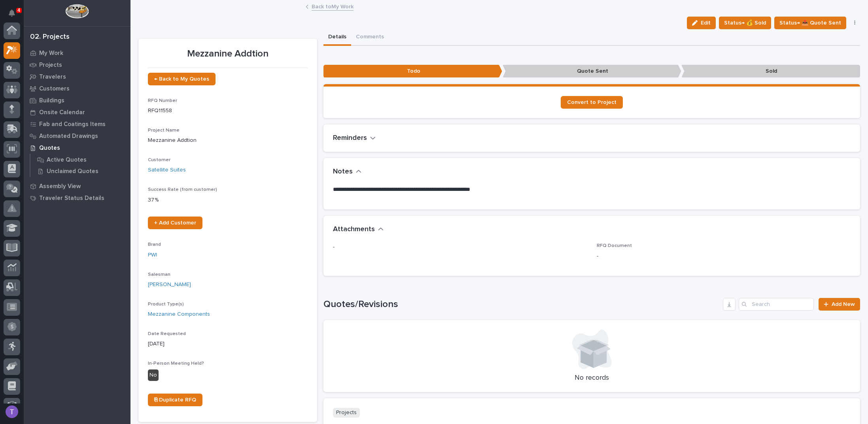  What do you see at coordinates (52, 101) in the screenshot?
I see `p: Buildings` at bounding box center [52, 101].